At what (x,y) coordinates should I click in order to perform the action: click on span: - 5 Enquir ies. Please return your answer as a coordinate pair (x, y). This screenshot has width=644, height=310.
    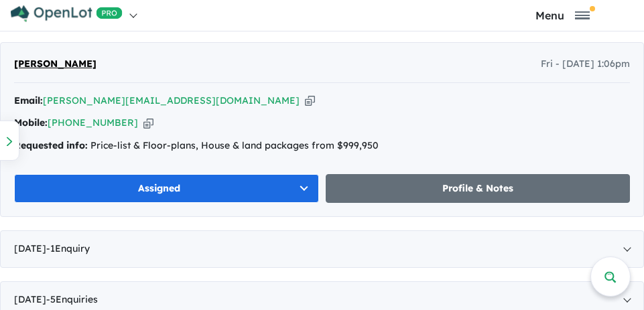
    Looking at the image, I should click on (72, 300).